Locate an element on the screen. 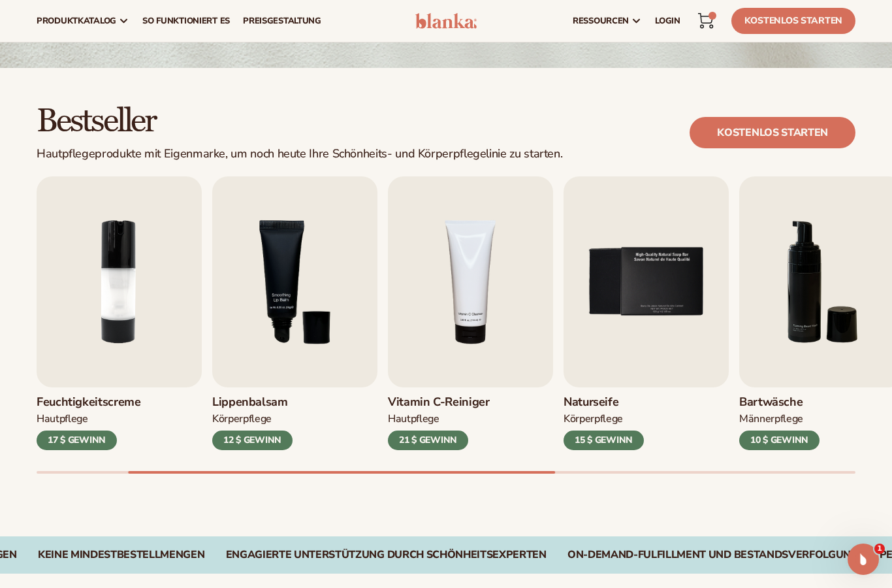 The width and height of the screenshot is (892, 588). font: 21 $ GEWINN is located at coordinates (428, 440).